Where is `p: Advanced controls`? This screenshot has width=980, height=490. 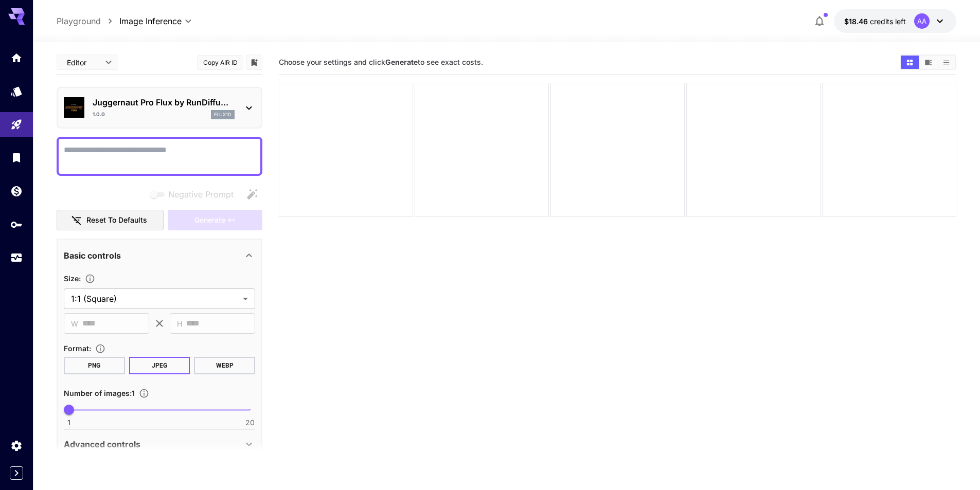 p: Advanced controls is located at coordinates (101, 445).